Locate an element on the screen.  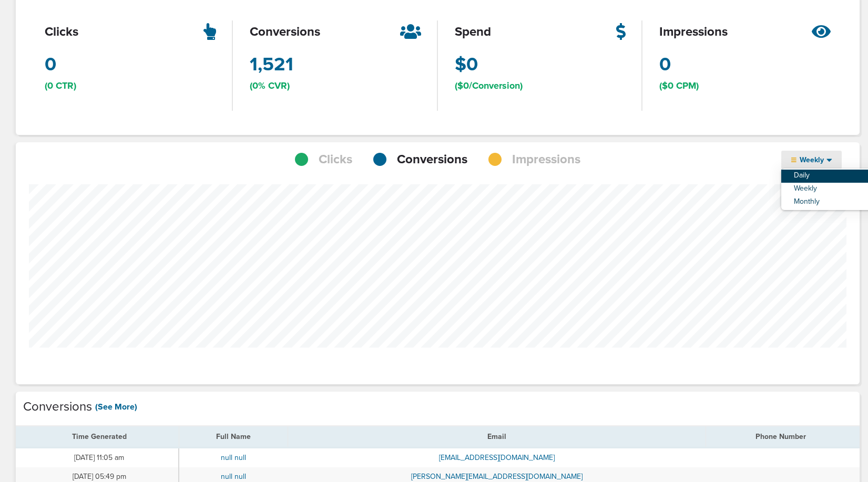
span: ($0 CPM) is located at coordinates (678, 86).